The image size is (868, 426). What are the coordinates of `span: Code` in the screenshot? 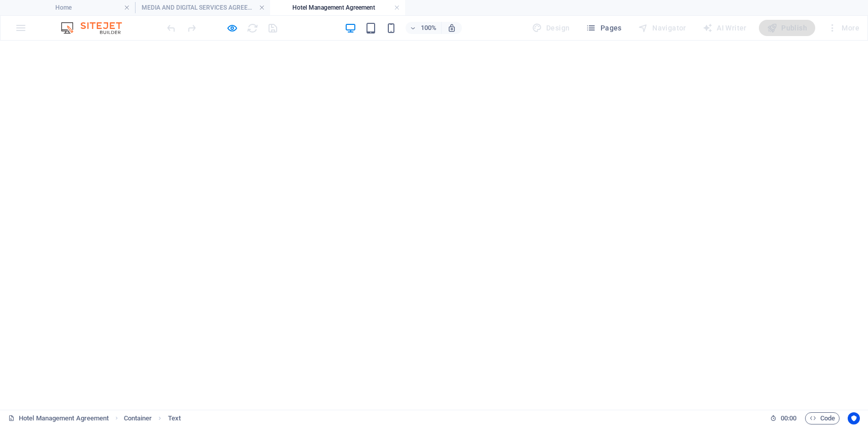 It's located at (822, 419).